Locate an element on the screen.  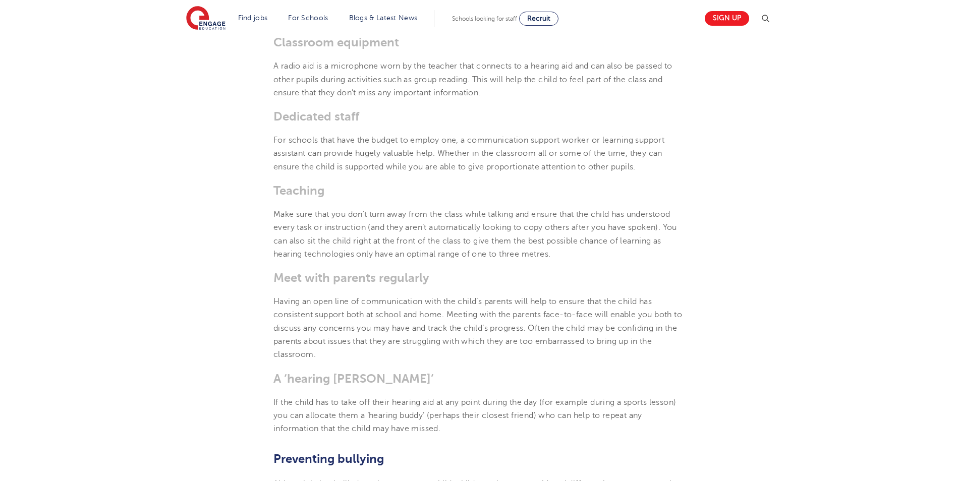
span: A radio aid is a microphone worn by the teacher that connects to a hearing aid and can also be pa... is located at coordinates (473, 79).